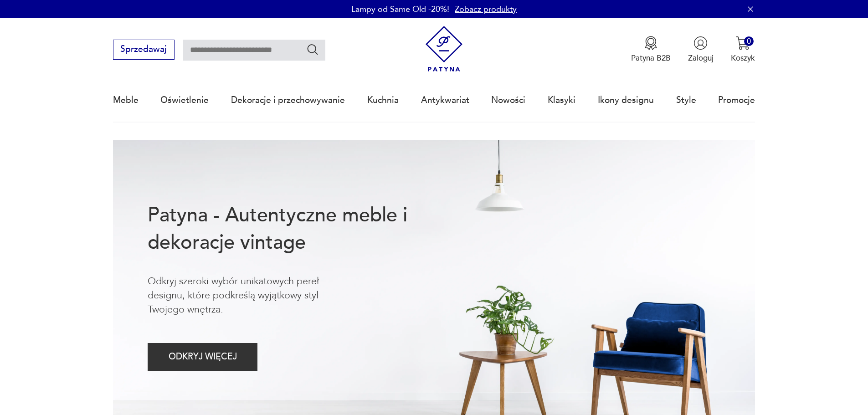  I want to click on img: Ikonka użytkownika, so click(701, 43).